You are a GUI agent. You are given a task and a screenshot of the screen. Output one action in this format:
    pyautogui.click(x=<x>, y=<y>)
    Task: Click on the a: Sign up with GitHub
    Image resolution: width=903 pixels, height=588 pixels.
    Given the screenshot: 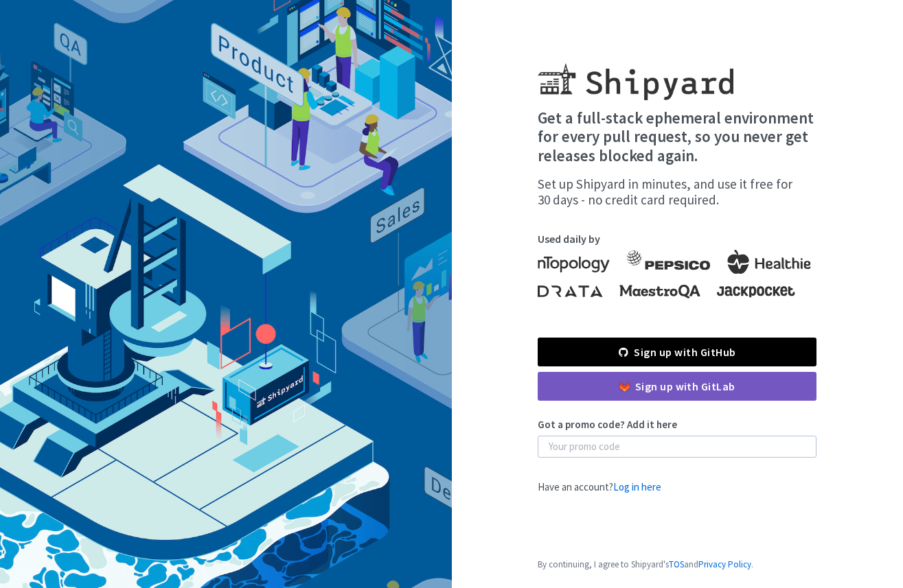 What is the action you would take?
    pyautogui.click(x=677, y=352)
    